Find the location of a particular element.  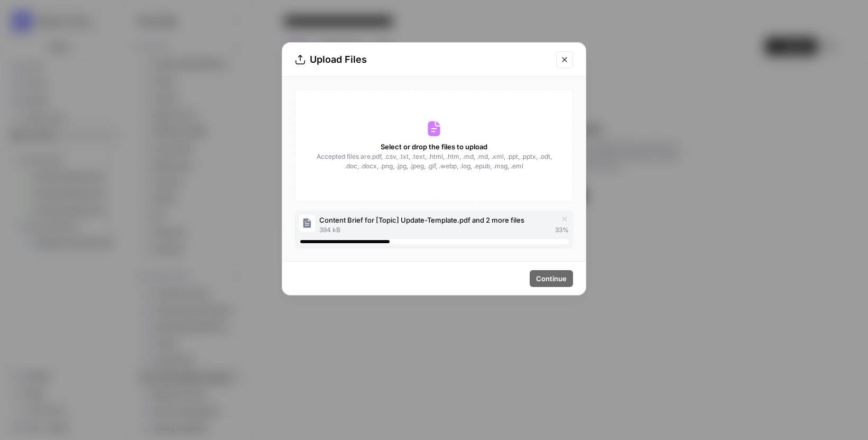

span: 33 % is located at coordinates (562, 230).